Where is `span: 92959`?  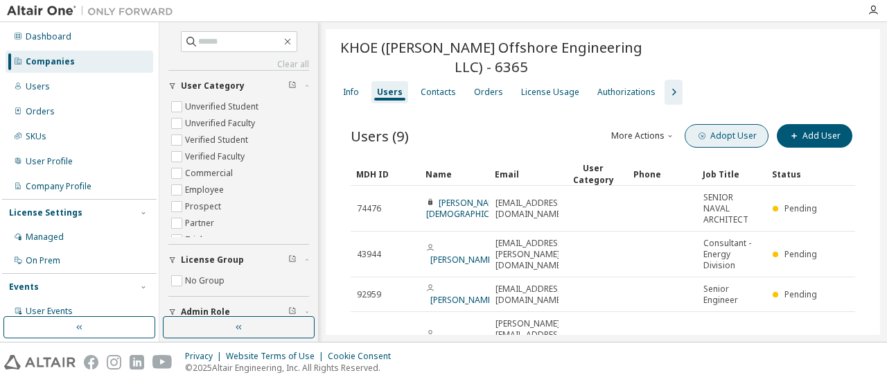 span: 92959 is located at coordinates (369, 295).